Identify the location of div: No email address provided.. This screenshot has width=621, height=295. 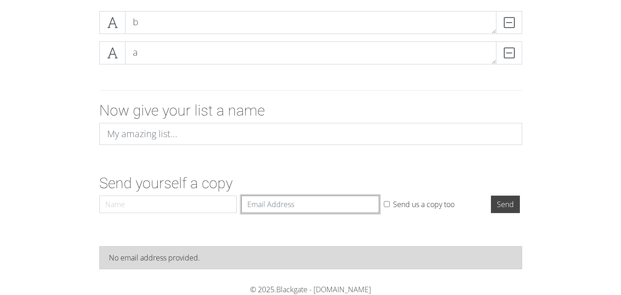
(311, 258).